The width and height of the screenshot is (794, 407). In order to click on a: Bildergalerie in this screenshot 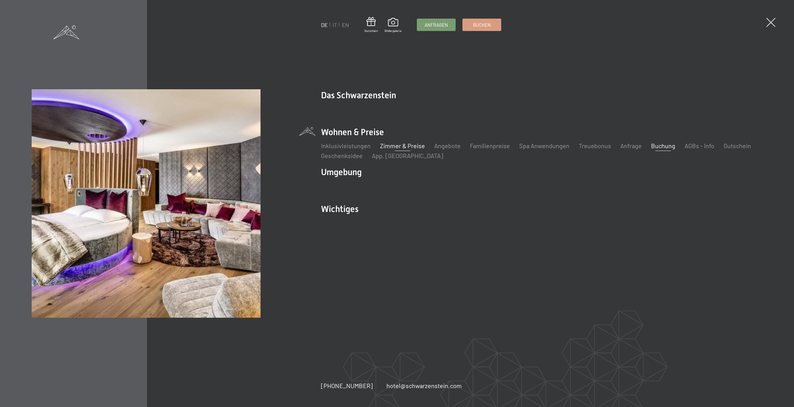, I will do `click(393, 25)`.